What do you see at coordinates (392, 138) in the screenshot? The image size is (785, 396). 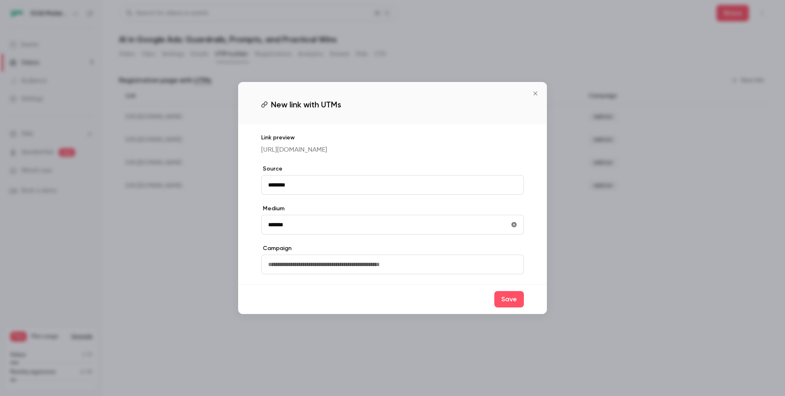 I see `p: Link preview` at bounding box center [392, 138].